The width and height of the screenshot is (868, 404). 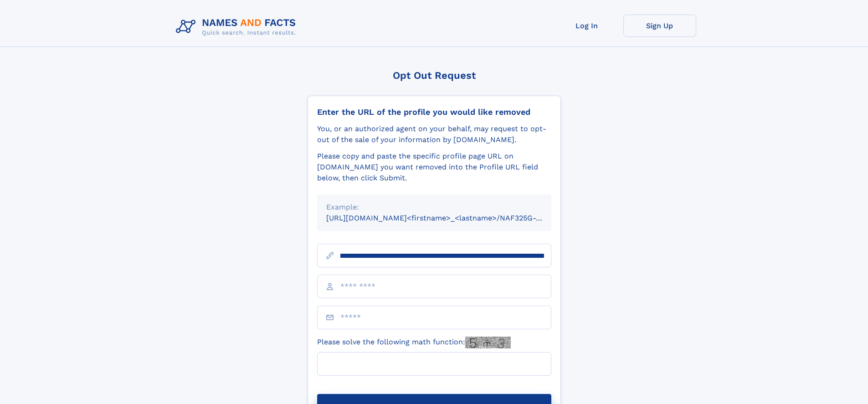 I want to click on div: Opt Out Request, so click(x=434, y=76).